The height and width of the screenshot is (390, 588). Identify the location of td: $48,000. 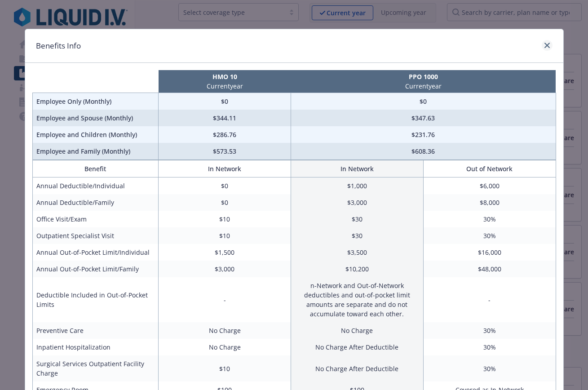
(489, 269).